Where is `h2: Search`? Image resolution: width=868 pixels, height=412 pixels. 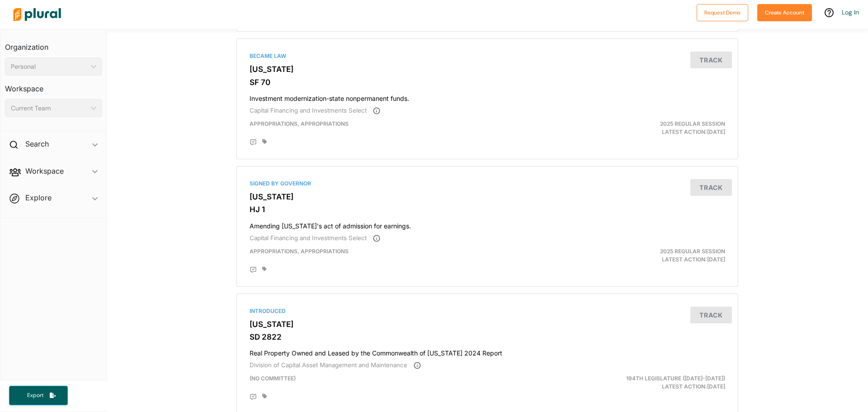 h2: Search is located at coordinates (37, 144).